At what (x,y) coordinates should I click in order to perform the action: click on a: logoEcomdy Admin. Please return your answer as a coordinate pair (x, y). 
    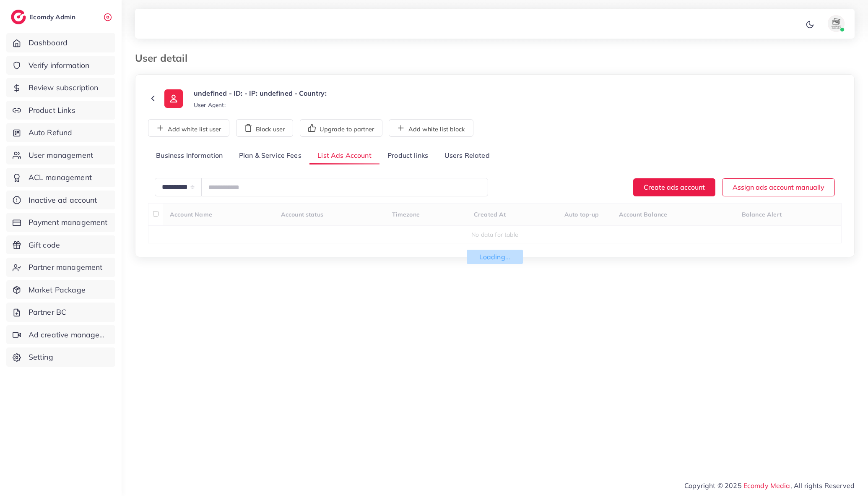
    Looking at the image, I should click on (44, 17).